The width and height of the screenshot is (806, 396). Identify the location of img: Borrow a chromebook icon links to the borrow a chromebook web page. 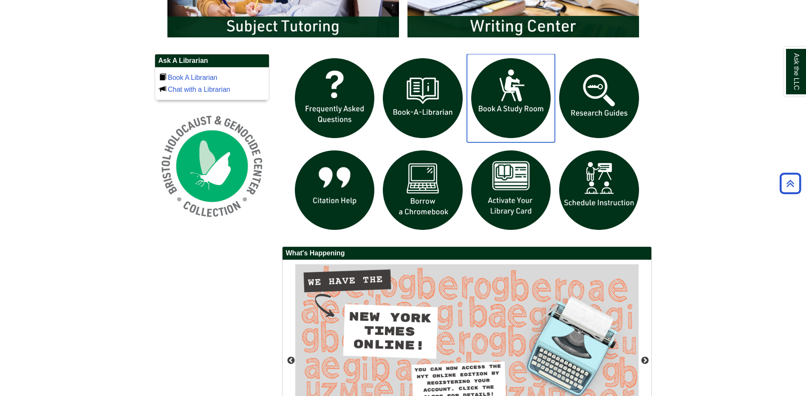
(423, 190).